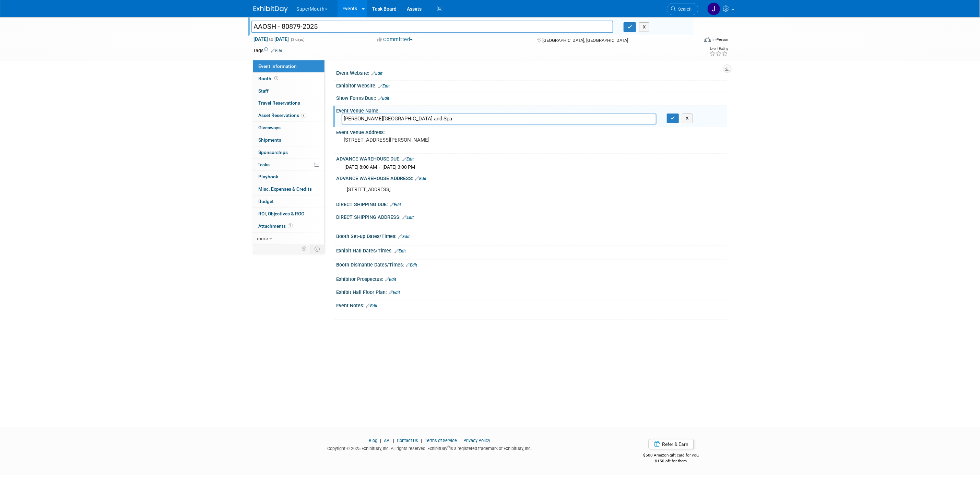  What do you see at coordinates (269, 177) in the screenshot?
I see `span: Playbook` at bounding box center [269, 177].